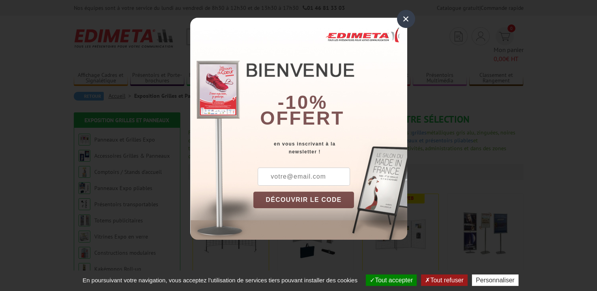  Describe the element at coordinates (220, 280) in the screenshot. I see `span: En poursuivant votre navigation, vous acceptez l'utilisation de services tiers pouvant installer ...` at that location.